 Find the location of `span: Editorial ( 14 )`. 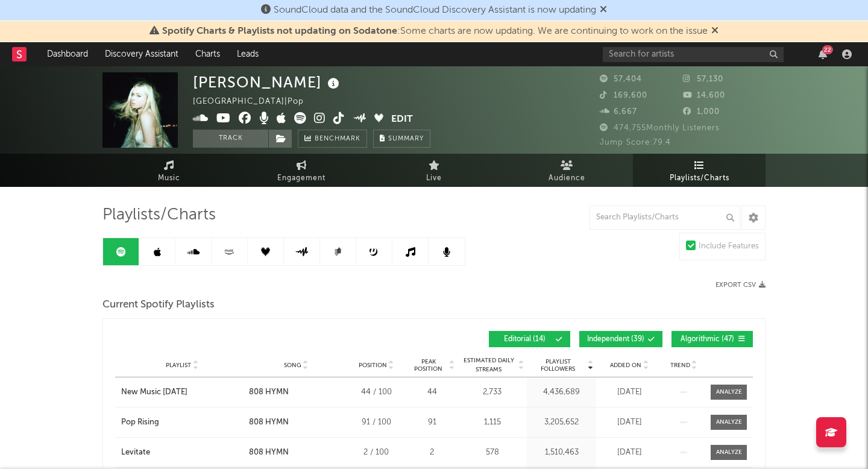

span: Editorial ( 14 ) is located at coordinates (525, 340).